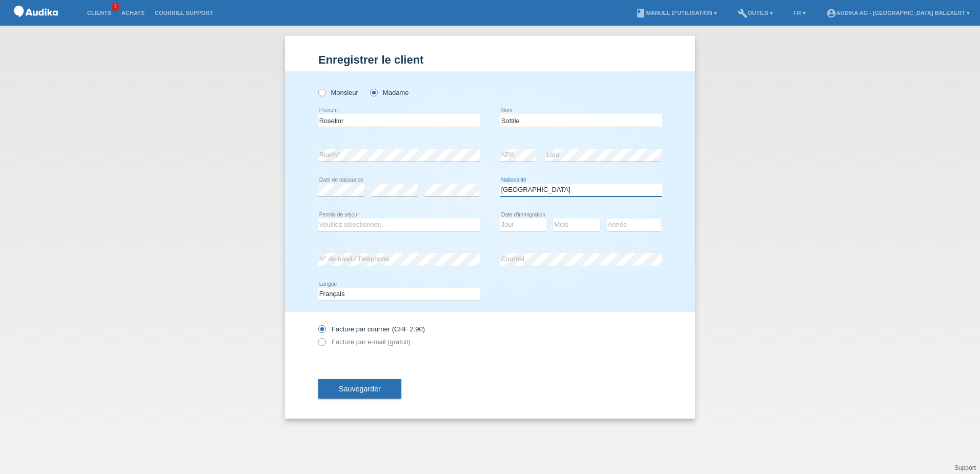  What do you see at coordinates (321, 331) in the screenshot?
I see `input: Facture par courrier (CHF 2.90)` at bounding box center [321, 331].